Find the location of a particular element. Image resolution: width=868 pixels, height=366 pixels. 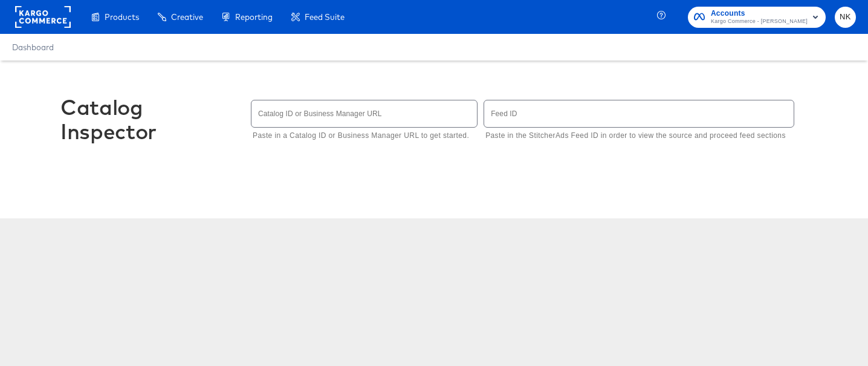

span: Accounts is located at coordinates (759, 14).